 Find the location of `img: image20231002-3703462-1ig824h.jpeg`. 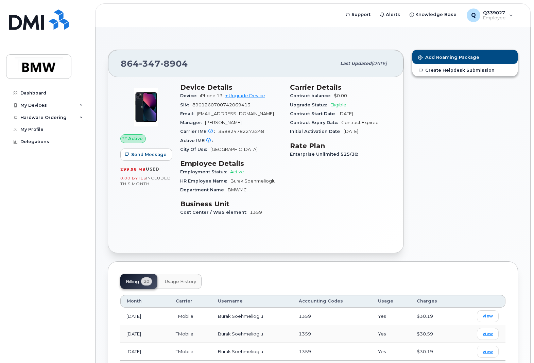

img: image20231002-3703462-1ig824h.jpeg is located at coordinates (146, 107).